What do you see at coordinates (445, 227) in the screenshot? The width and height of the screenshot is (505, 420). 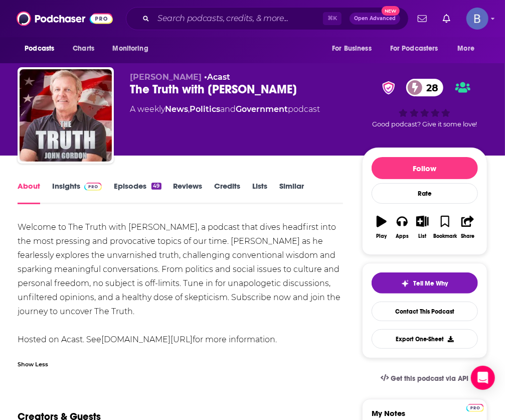 I see `button: Bookmark` at bounding box center [445, 227].